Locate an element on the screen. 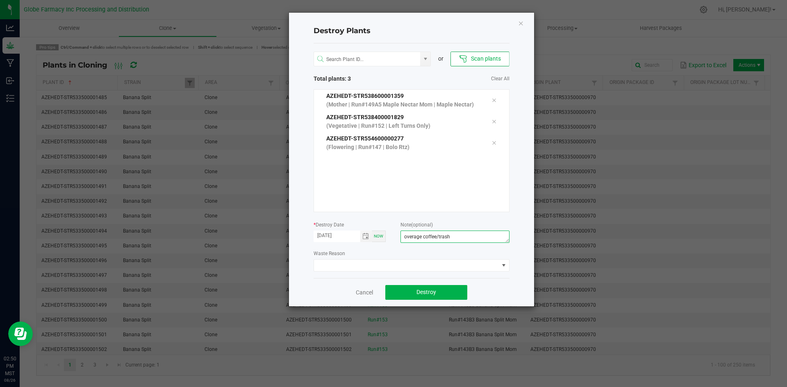 The image size is (787, 387). input: Date is located at coordinates (337, 236).